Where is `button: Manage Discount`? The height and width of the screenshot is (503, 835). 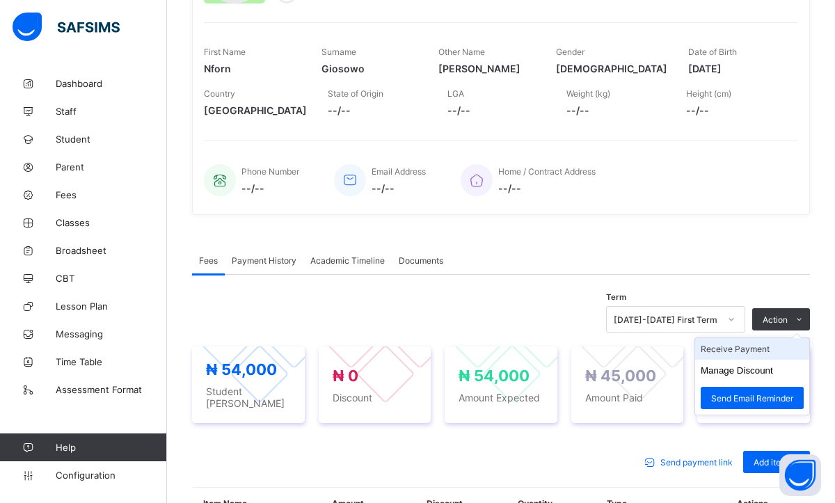 button: Manage Discount is located at coordinates (737, 370).